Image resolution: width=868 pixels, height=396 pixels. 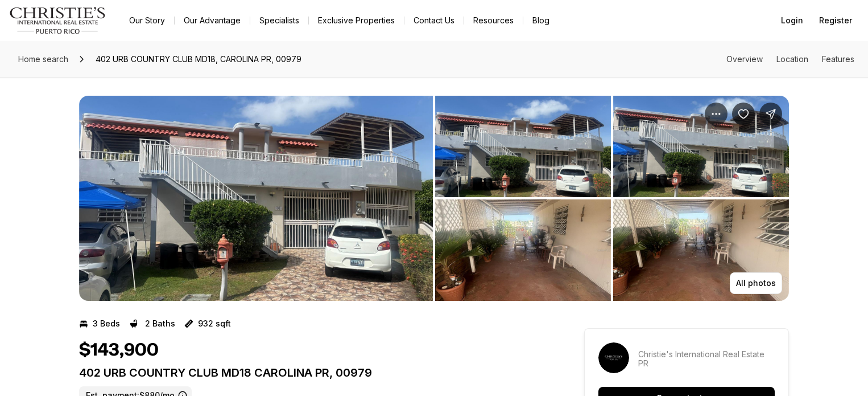 I want to click on a: Our Story, so click(x=147, y=21).